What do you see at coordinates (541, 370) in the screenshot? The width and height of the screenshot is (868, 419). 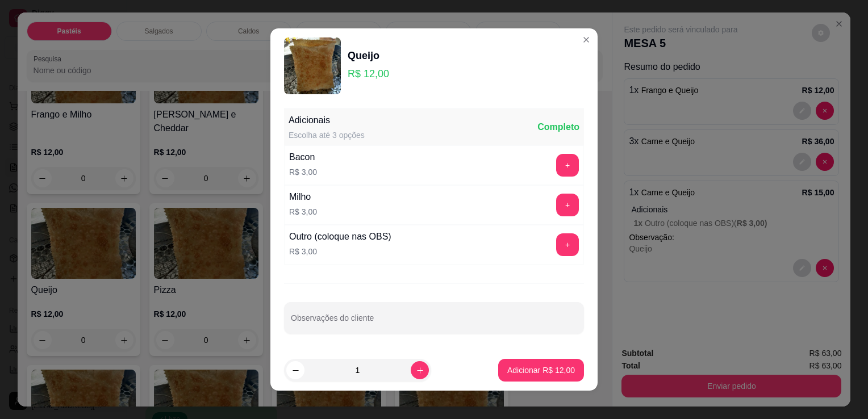 I see `button: Adicionar R$ 12,00` at bounding box center [541, 370].